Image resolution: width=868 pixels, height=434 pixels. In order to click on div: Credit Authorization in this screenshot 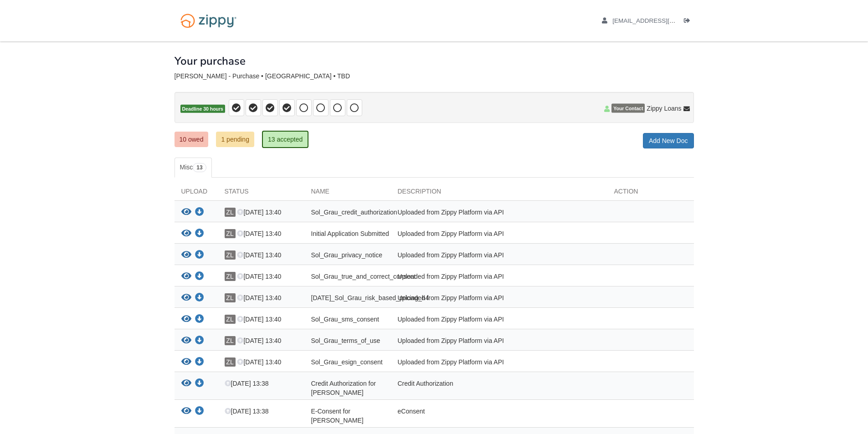, I will do `click(499, 388)`.